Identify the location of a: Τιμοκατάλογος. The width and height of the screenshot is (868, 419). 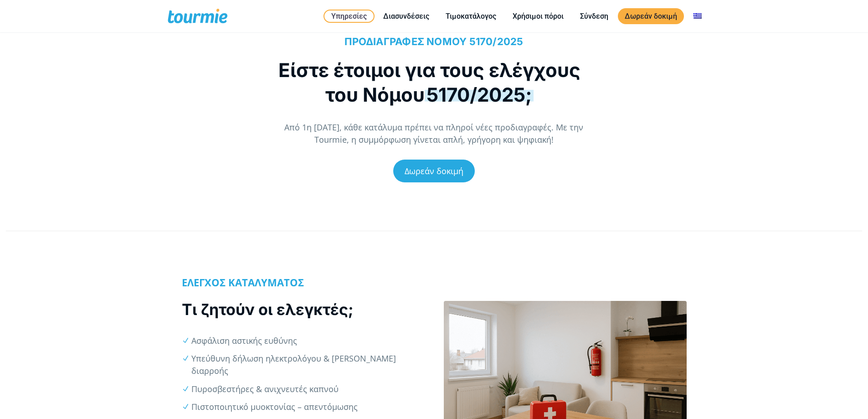
(471, 16).